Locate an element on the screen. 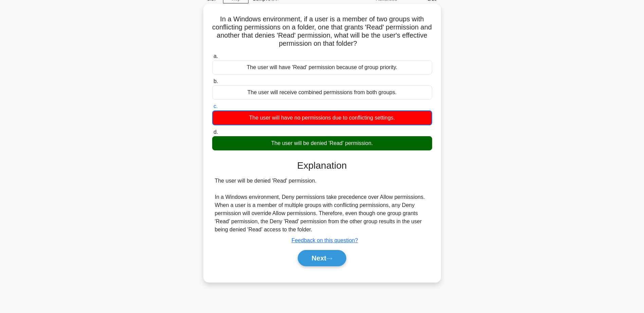  div: The user will have no permissions due to conflicting settings. is located at coordinates (322, 118).